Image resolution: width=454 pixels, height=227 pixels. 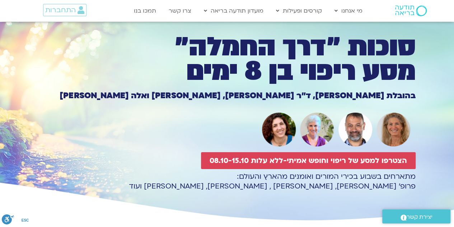 What do you see at coordinates (180, 11) in the screenshot?
I see `a: צרו קשר` at bounding box center [180, 11].